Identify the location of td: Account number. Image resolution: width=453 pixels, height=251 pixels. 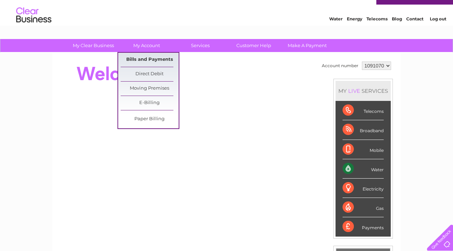
(340, 66).